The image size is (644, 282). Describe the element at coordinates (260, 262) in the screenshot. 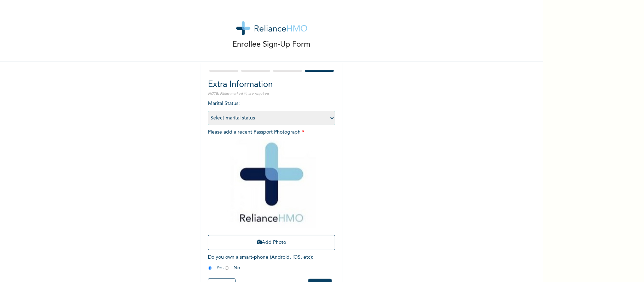

I see `span: Do you own a smart-phone (Android, iOS, etc) : Yes No` at that location.